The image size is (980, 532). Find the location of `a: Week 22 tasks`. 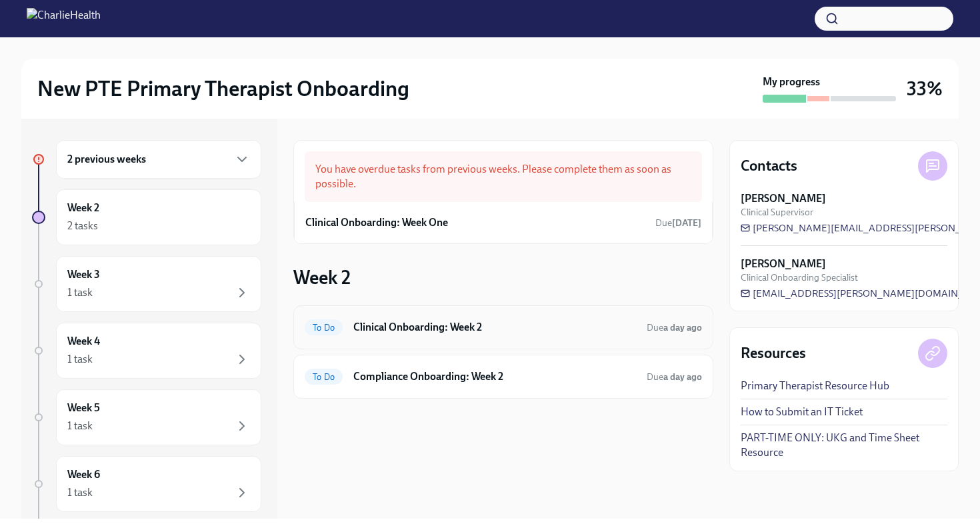

a: Week 22 tasks is located at coordinates (147, 217).